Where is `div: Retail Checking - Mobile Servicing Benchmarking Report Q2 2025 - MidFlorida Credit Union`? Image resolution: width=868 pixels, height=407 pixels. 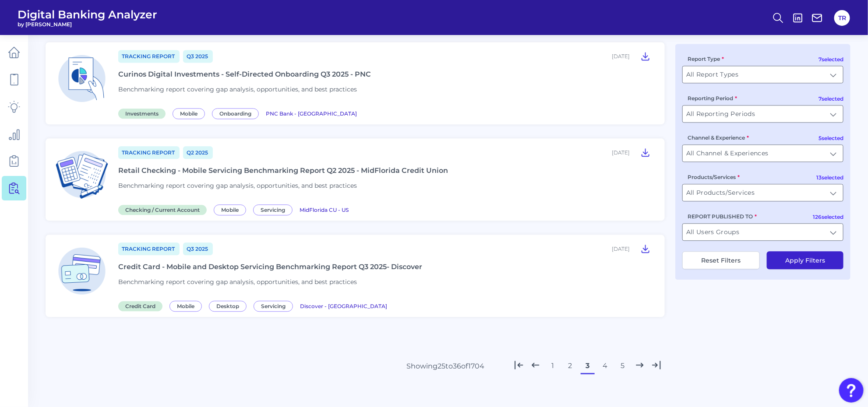 div: Retail Checking - Mobile Servicing Benchmarking Report Q2 2025 - MidFlorida Credit Union is located at coordinates (283, 170).